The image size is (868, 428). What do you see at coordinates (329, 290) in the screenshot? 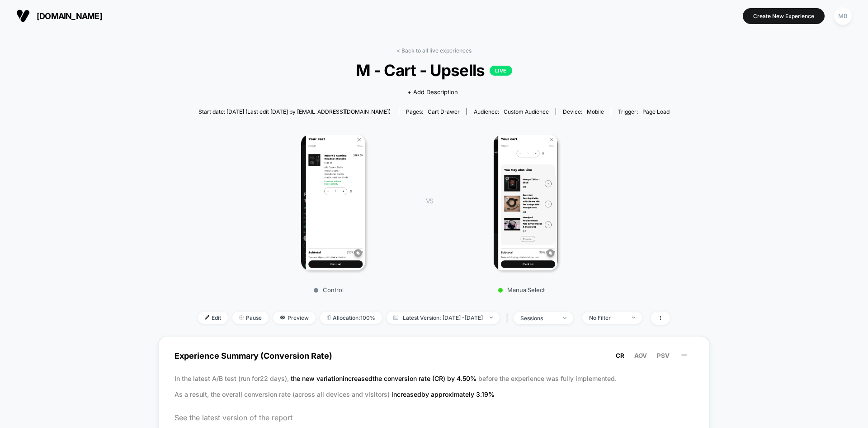
I see `p: Control` at bounding box center [329, 290].